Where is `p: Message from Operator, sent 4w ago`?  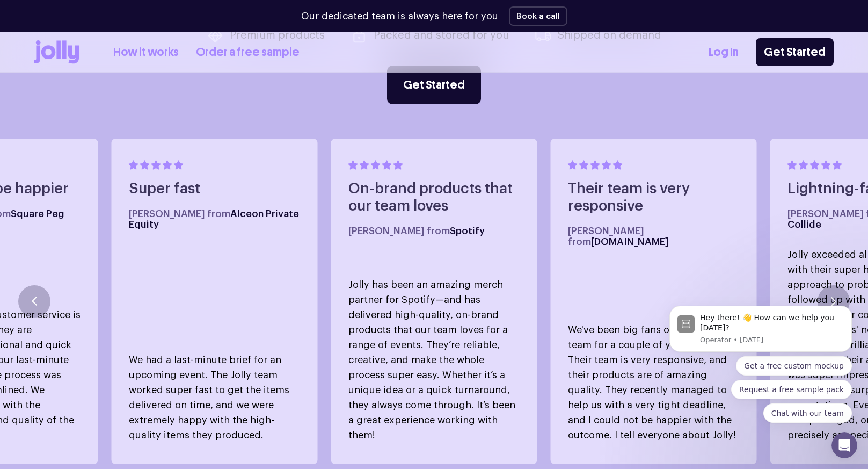
p: Message from Operator, sent 4w ago is located at coordinates (118, 117).